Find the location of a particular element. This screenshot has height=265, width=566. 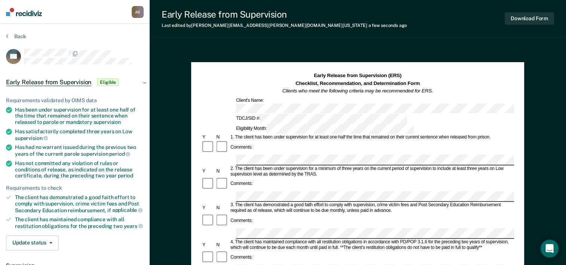

div: Early Release from Supervision is located at coordinates (284, 14).